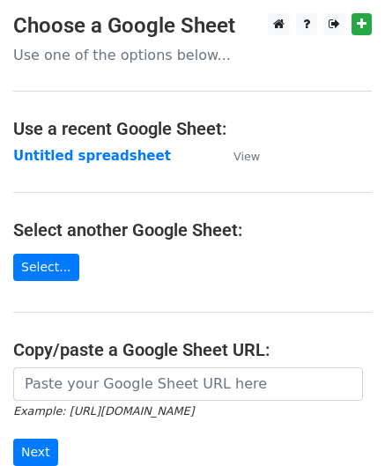 This screenshot has height=466, width=385. Describe the element at coordinates (192, 26) in the screenshot. I see `h3: Choose a Google Sheet` at that location.